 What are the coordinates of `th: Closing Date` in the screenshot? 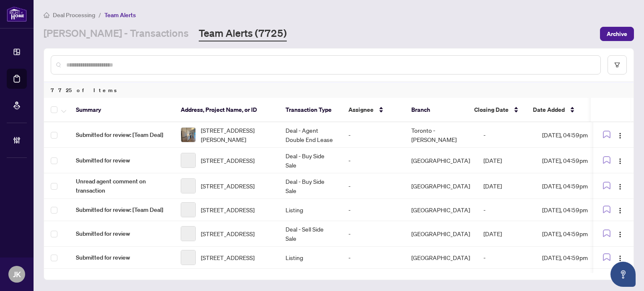 It's located at (497, 110).